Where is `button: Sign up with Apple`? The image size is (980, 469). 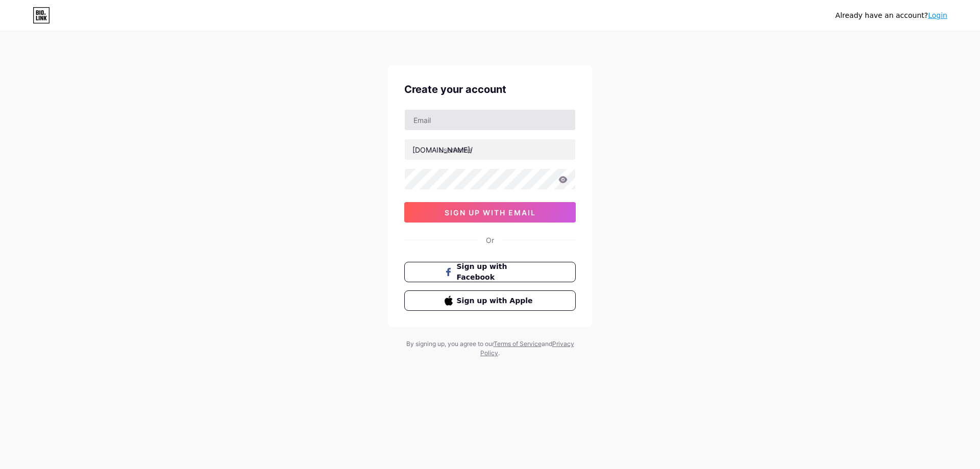 button: Sign up with Apple is located at coordinates (490, 300).